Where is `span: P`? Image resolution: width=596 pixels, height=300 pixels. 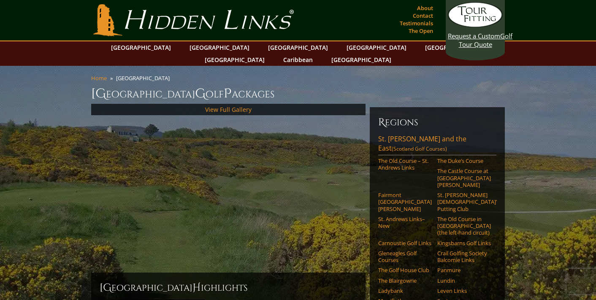
span: P is located at coordinates (228, 94).